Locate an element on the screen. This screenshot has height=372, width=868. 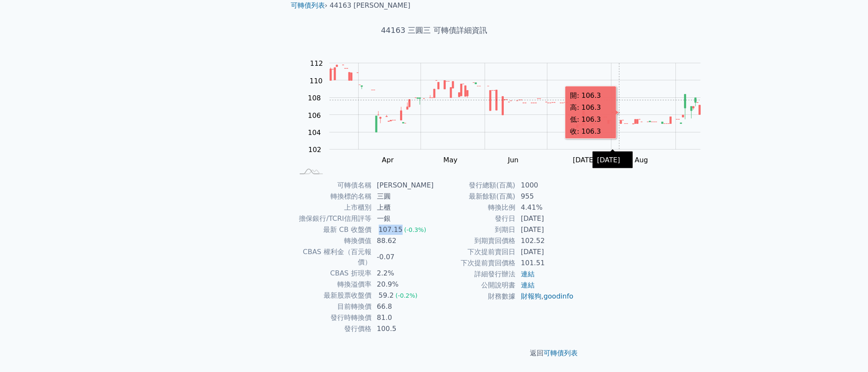
td: 88.62 is located at coordinates (403, 241).